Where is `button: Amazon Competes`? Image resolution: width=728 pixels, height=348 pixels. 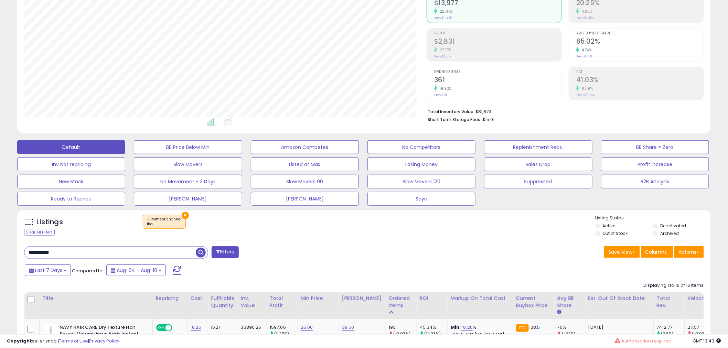 button: Amazon Competes is located at coordinates (305, 147).